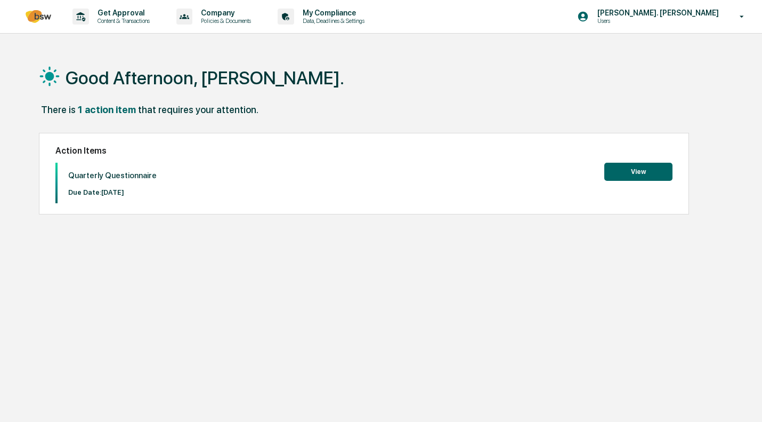 This screenshot has width=762, height=422. Describe the element at coordinates (112, 175) in the screenshot. I see `p: Quarterly Questionnaire` at that location.